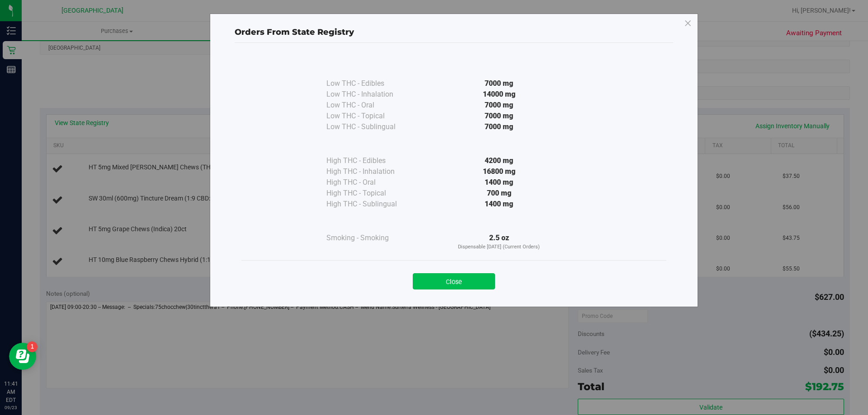 This screenshot has height=415, width=868. Describe the element at coordinates (499, 242) in the screenshot. I see `div: 2.5 oz` at that location.